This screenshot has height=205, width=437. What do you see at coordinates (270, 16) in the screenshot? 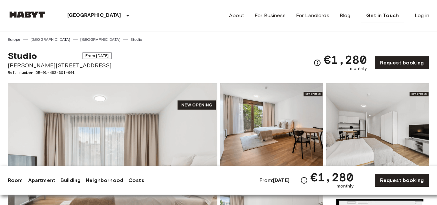
I see `a: For Business` at bounding box center [270, 16].